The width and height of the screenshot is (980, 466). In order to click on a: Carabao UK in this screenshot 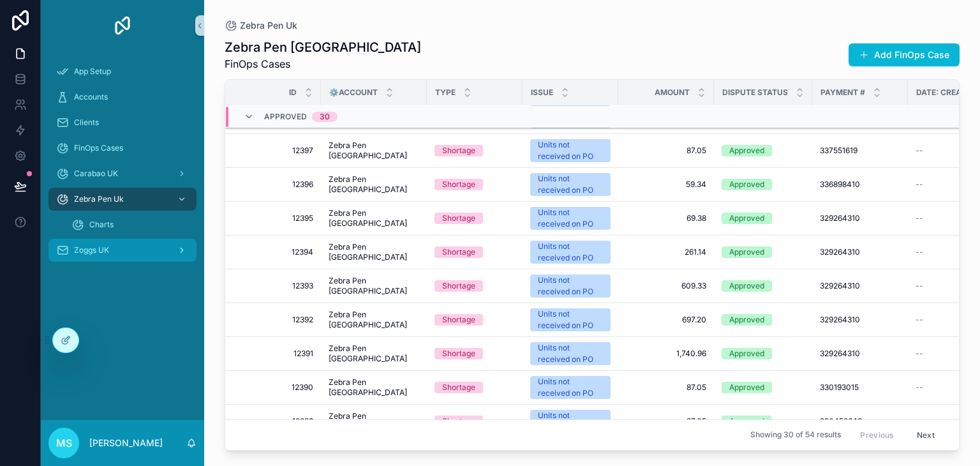, I will do `click(122, 174)`.